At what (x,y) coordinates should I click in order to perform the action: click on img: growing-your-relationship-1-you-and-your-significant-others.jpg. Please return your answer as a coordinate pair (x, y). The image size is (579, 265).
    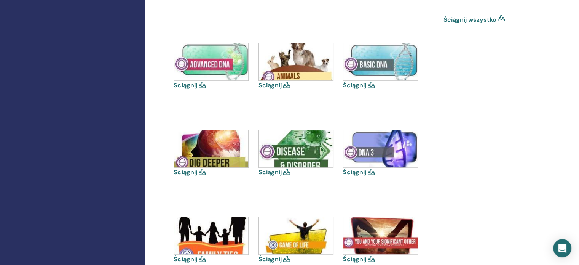
    Looking at the image, I should click on (380, 235).